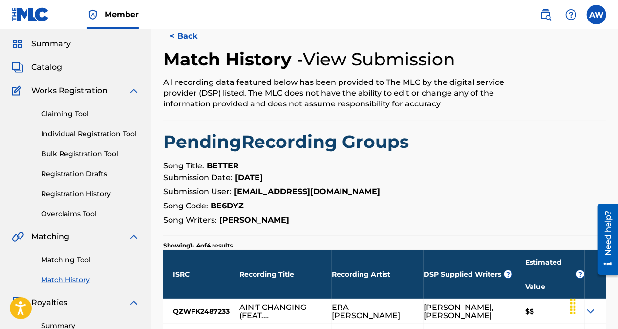 Image resolution: width=618 pixels, height=329 pixels. Describe the element at coordinates (571, 15) in the screenshot. I see `img: help` at that location.